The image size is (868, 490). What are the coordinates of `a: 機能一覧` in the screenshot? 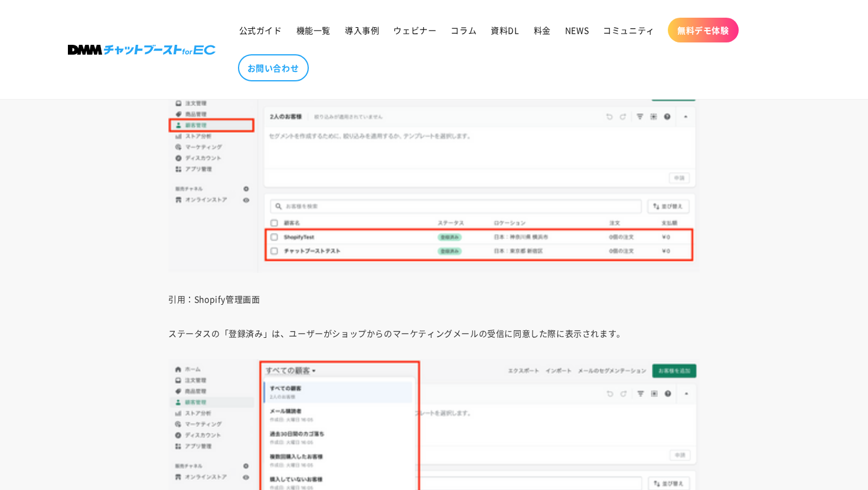 It's located at (313, 30).